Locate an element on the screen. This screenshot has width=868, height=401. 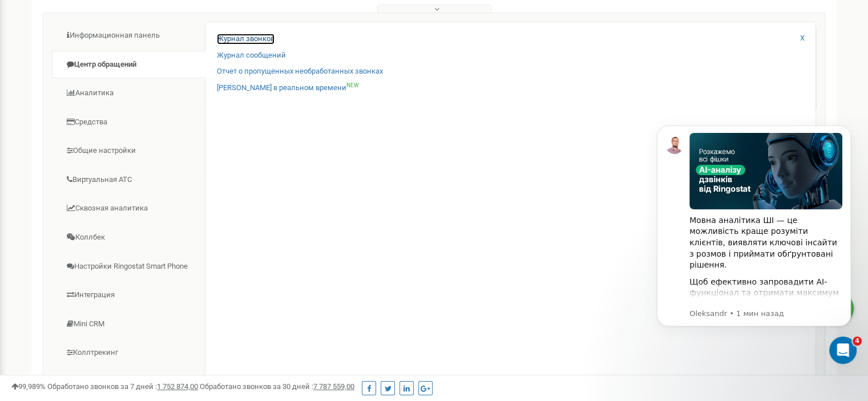
a: Коллбек is located at coordinates (129, 237).